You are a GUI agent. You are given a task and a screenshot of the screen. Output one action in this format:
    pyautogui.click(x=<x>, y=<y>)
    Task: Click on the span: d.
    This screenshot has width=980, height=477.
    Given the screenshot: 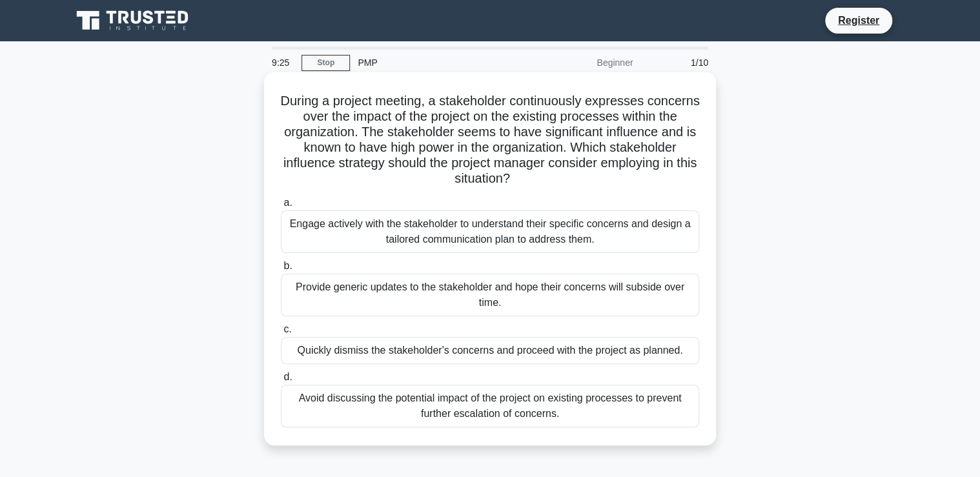 What is the action you would take?
    pyautogui.click(x=287, y=376)
    